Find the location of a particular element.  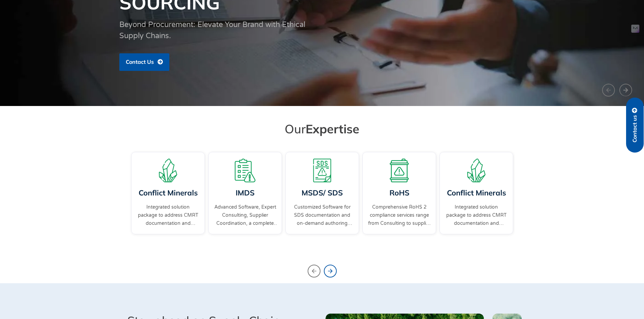

span: Beyond Procurement: Elevate Your Brand with Ethical Supply Chains. is located at coordinates (212, 30).